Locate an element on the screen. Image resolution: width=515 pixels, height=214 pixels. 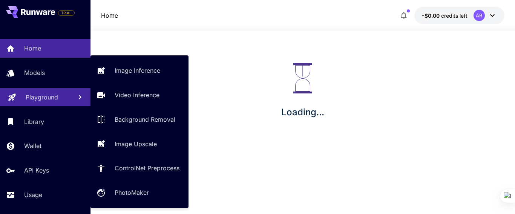
p: ControlNet Preprocess is located at coordinates (147, 168).